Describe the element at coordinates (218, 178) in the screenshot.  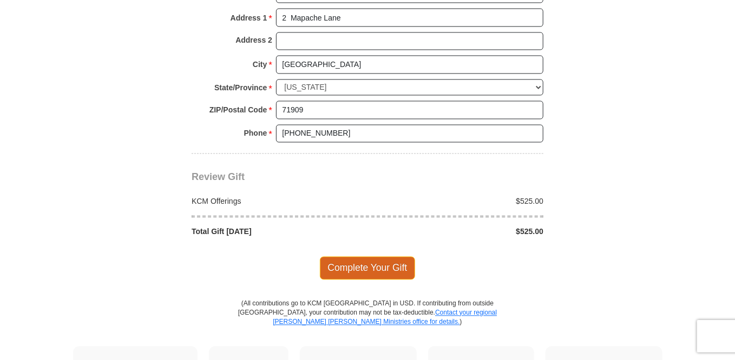
I see `span: Review Gift` at that location.